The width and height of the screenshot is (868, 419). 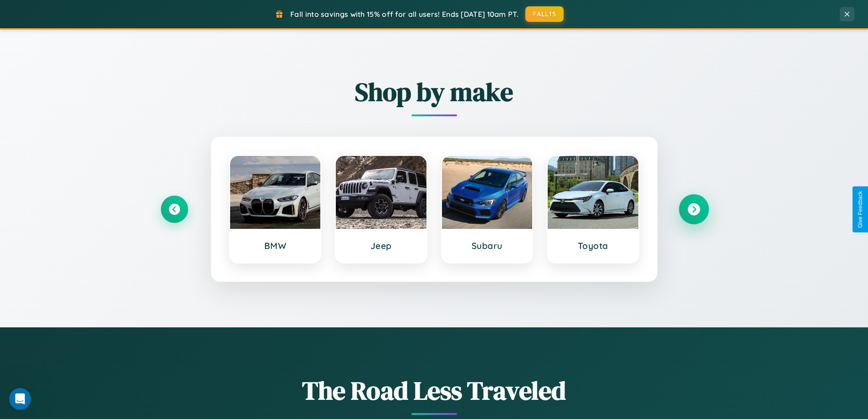 What do you see at coordinates (434, 391) in the screenshot?
I see `h1: The Road Less Traveled` at bounding box center [434, 391].